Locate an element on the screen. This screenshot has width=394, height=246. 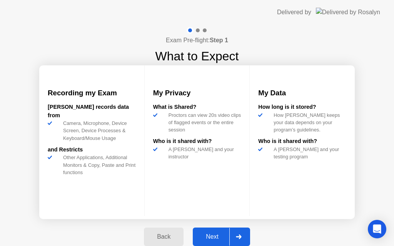
div: Delivered by is located at coordinates (294, 12).